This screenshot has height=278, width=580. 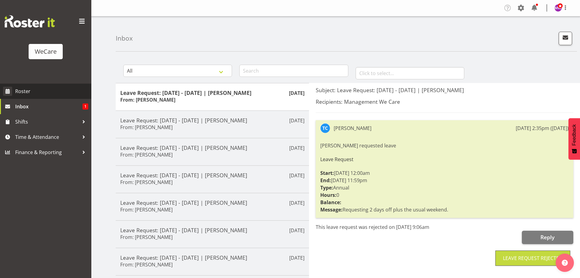 I want to click on input: Click to select..., so click(x=410, y=73).